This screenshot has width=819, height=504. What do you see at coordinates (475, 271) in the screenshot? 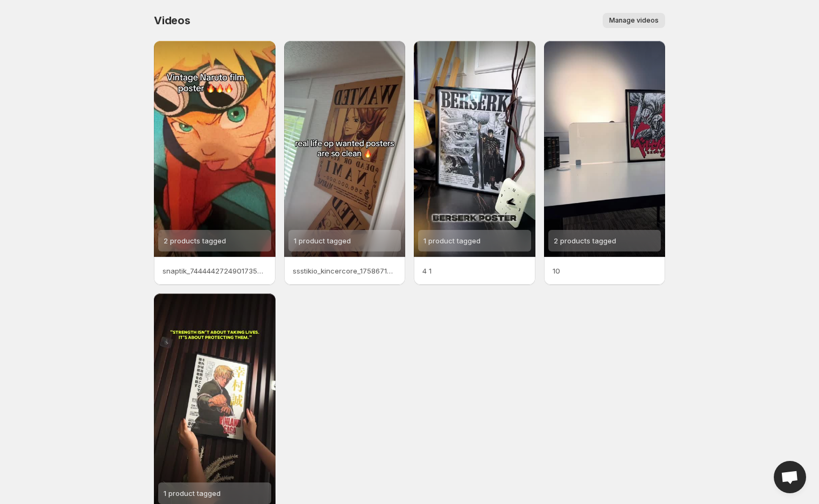
I see `p: 4 1` at bounding box center [475, 271].